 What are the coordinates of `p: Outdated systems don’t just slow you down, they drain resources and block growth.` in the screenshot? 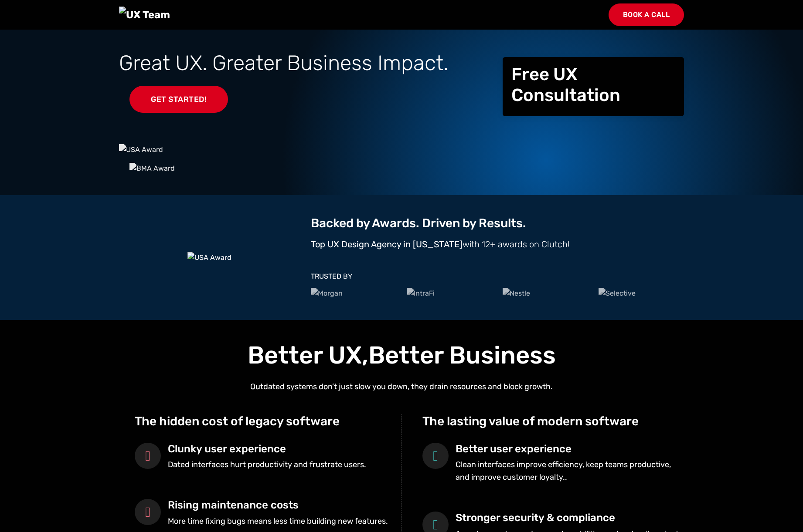 It's located at (401, 387).